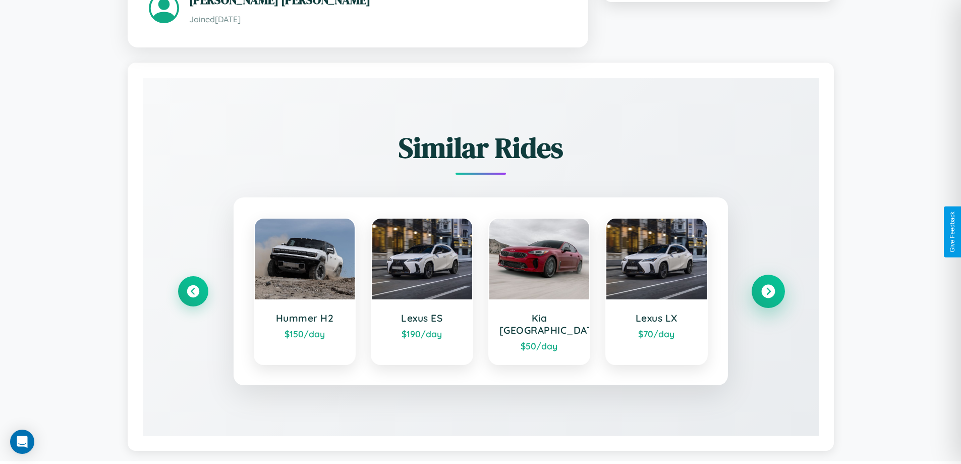  What do you see at coordinates (539, 346) in the screenshot?
I see `div: $ 50 /day` at bounding box center [539, 346].